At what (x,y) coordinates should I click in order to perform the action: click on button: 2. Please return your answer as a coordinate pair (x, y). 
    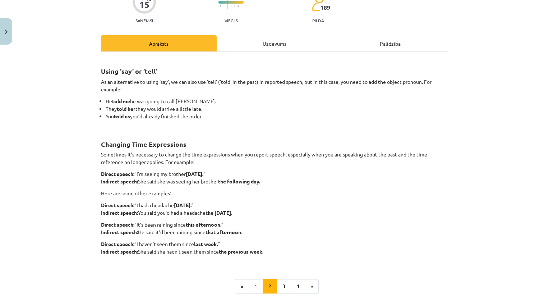
    Looking at the image, I should click on (270, 286).